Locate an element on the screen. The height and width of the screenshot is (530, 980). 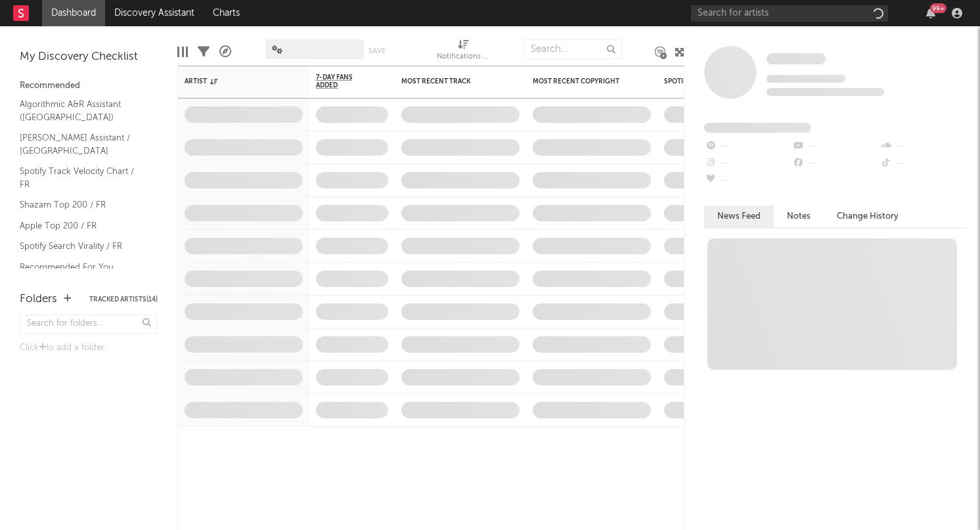
button: 99+ is located at coordinates (931, 13).